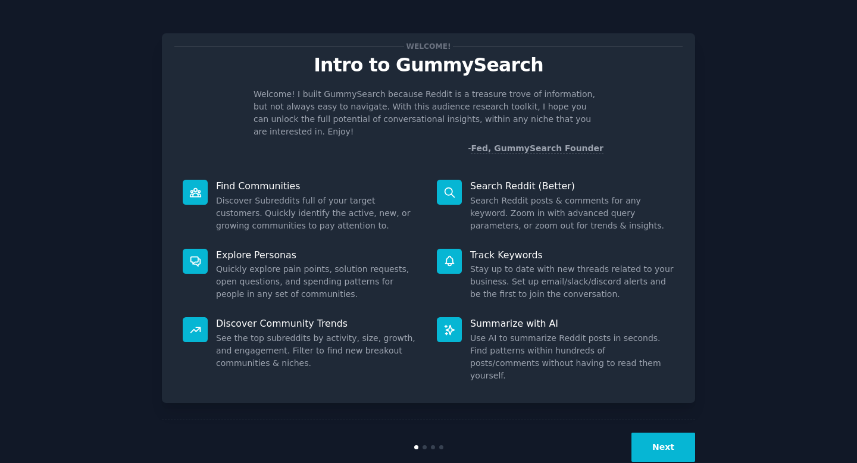  What do you see at coordinates (572, 186) in the screenshot?
I see `p: Search Reddit (Better)` at bounding box center [572, 186].